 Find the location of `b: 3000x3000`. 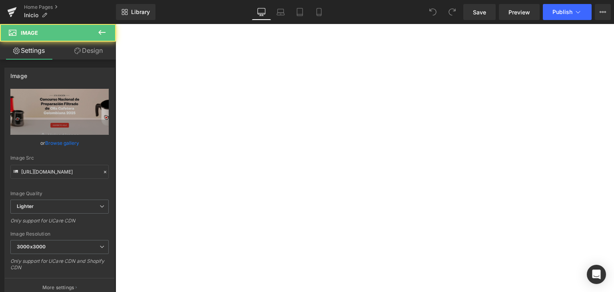

b: 3000x3000 is located at coordinates (31, 246).